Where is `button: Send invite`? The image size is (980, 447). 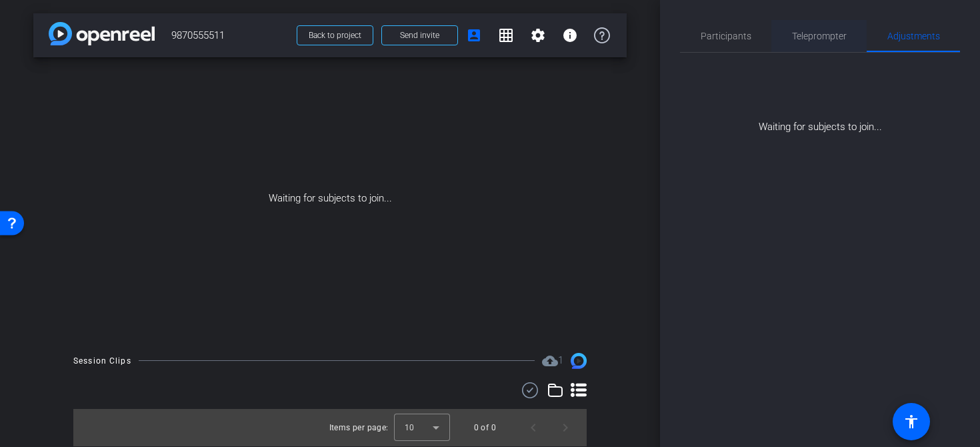
button: Send invite is located at coordinates (419, 36).